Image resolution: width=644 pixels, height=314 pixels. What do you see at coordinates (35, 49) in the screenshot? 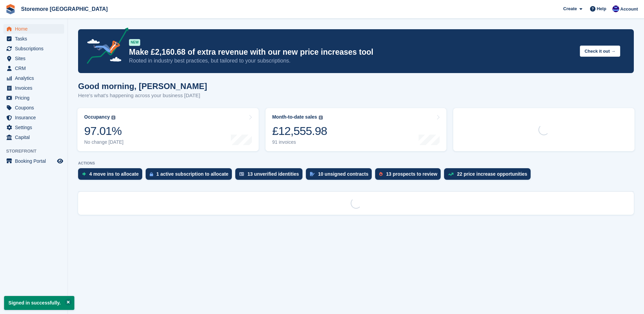
I see `span: Subscriptions` at bounding box center [35, 49].